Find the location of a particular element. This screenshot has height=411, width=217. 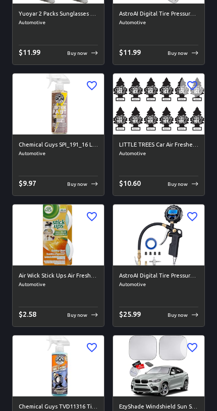

img: LITTLE TREES Car Air Freshener | Hanging Paper Tree for Home or Car | Black Ice | 12 Pack image is located at coordinates (158, 104).